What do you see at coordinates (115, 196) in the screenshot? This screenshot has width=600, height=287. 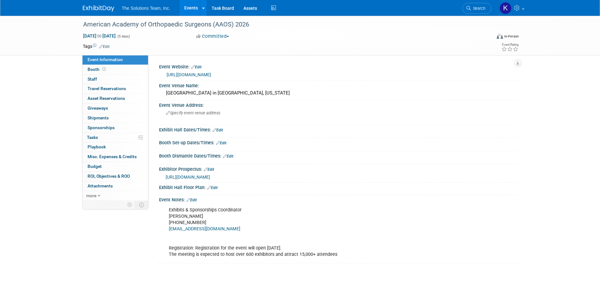 I see `a: more` at bounding box center [115, 196].